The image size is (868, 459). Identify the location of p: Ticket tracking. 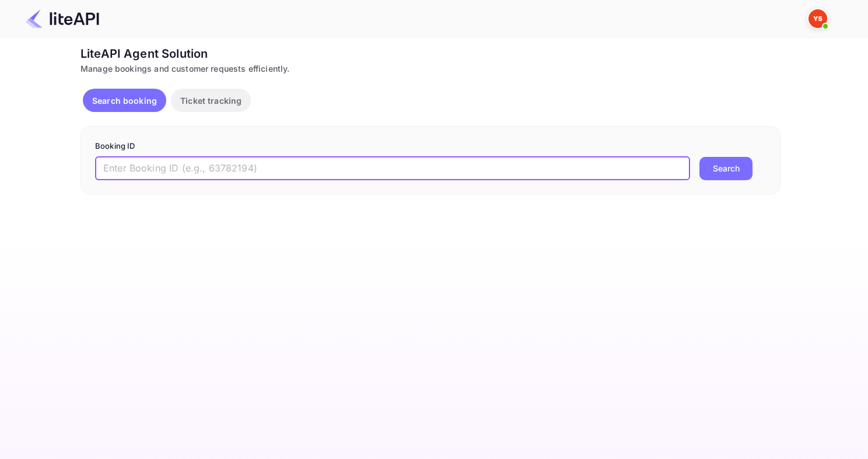
(211, 100).